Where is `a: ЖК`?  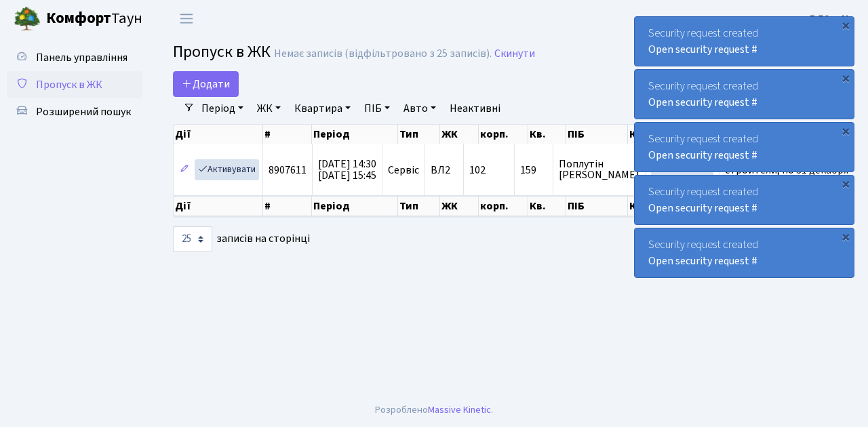
a: ЖК is located at coordinates (269, 108).